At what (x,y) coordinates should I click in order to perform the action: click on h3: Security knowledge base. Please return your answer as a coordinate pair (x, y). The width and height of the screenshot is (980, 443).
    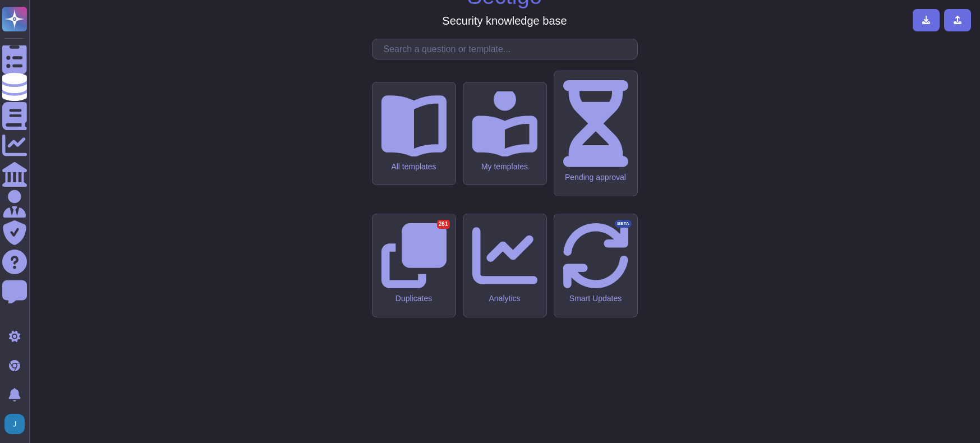
    Looking at the image, I should click on (504, 21).